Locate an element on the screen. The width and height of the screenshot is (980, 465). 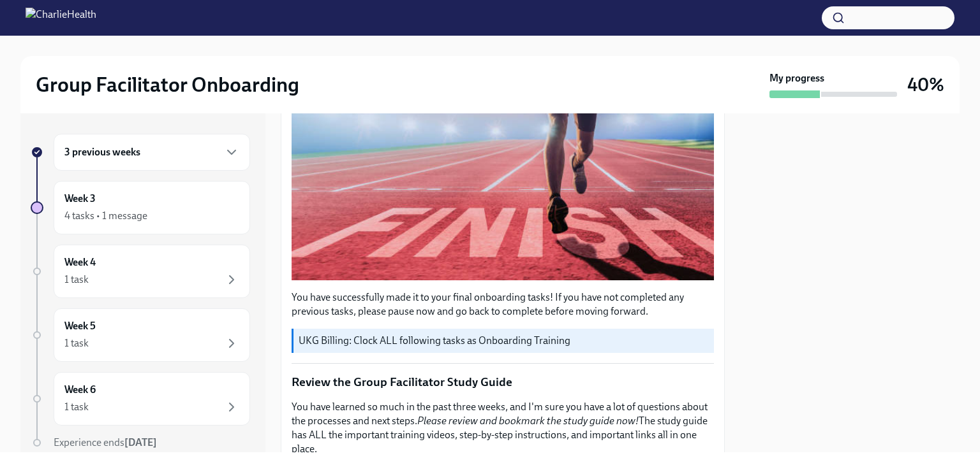
div: 4 tasks • 1 message is located at coordinates (106, 216).